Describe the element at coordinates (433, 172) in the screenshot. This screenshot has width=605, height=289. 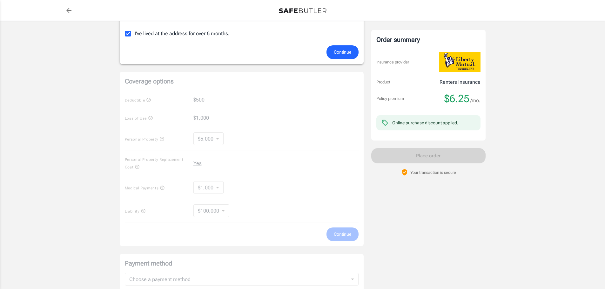
I see `p: Your transaction is secure` at that location.